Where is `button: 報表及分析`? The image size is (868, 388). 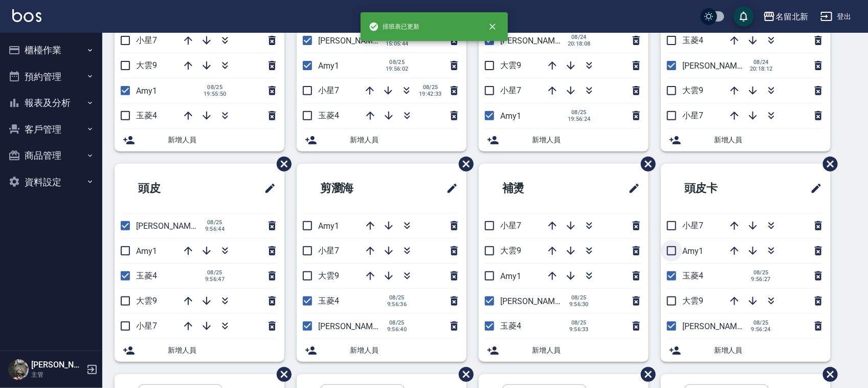 button: 報表及分析 is located at coordinates (51, 103).